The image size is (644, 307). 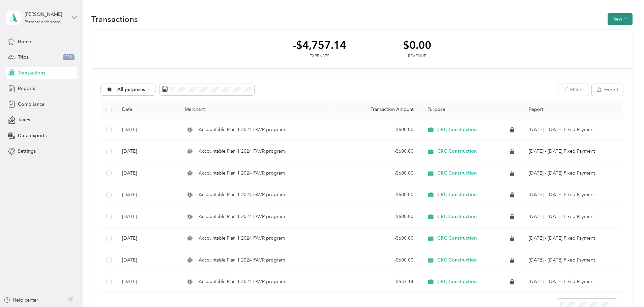 I want to click on th: Merchant, so click(x=254, y=110).